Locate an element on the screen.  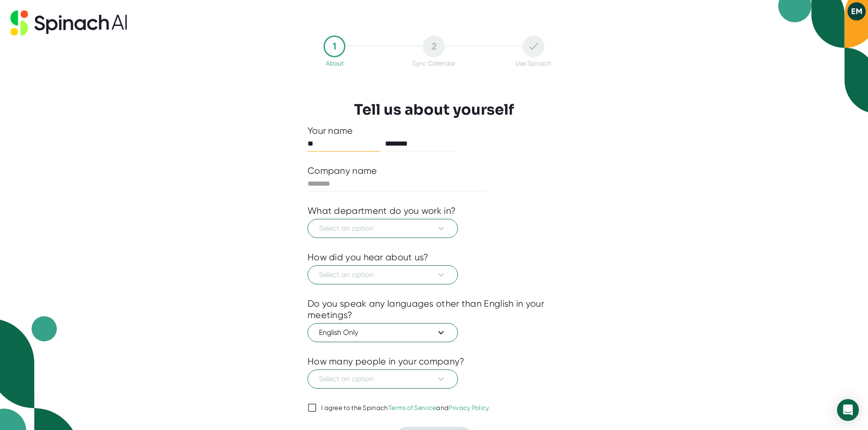
a: Terms of Service is located at coordinates (412, 408).